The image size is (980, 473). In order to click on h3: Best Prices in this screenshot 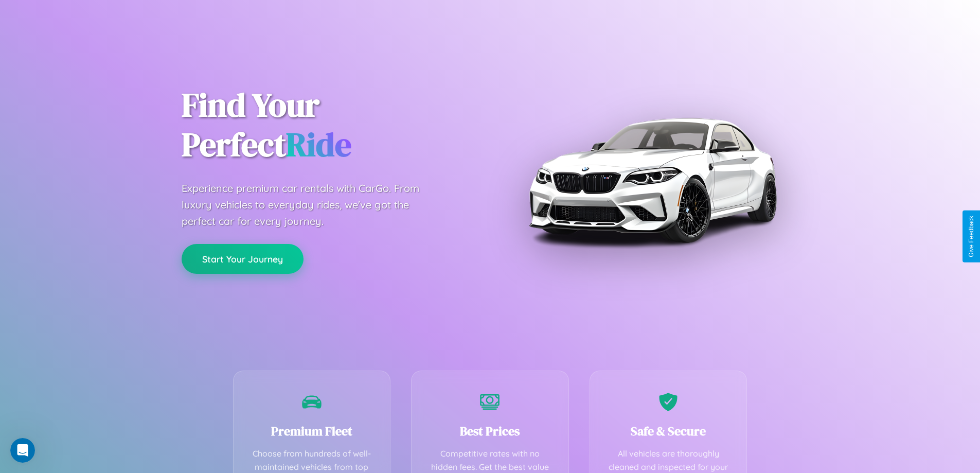, I will do `click(490, 431)`.